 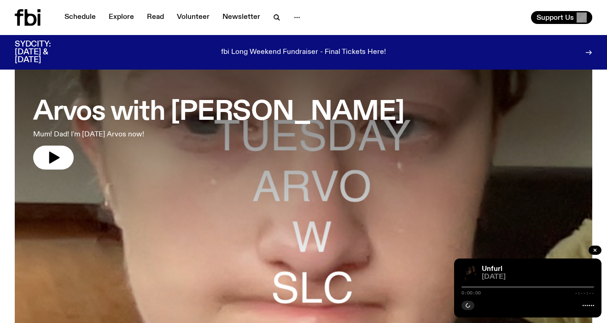 I want to click on a: Read, so click(x=155, y=18).